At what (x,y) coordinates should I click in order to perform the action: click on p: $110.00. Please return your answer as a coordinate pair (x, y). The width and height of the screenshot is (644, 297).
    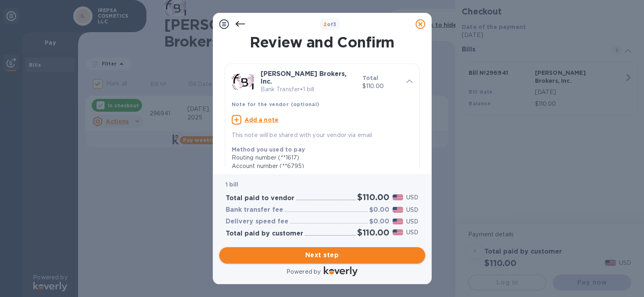
    Looking at the image, I should click on (381, 86).